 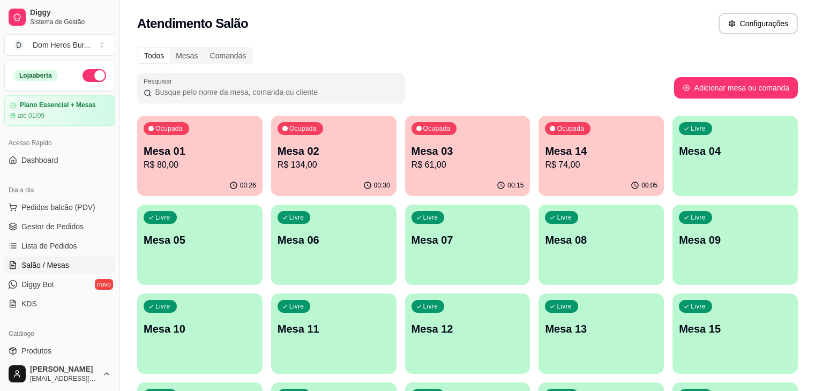 I want to click on p: Mesa 11, so click(x=334, y=329).